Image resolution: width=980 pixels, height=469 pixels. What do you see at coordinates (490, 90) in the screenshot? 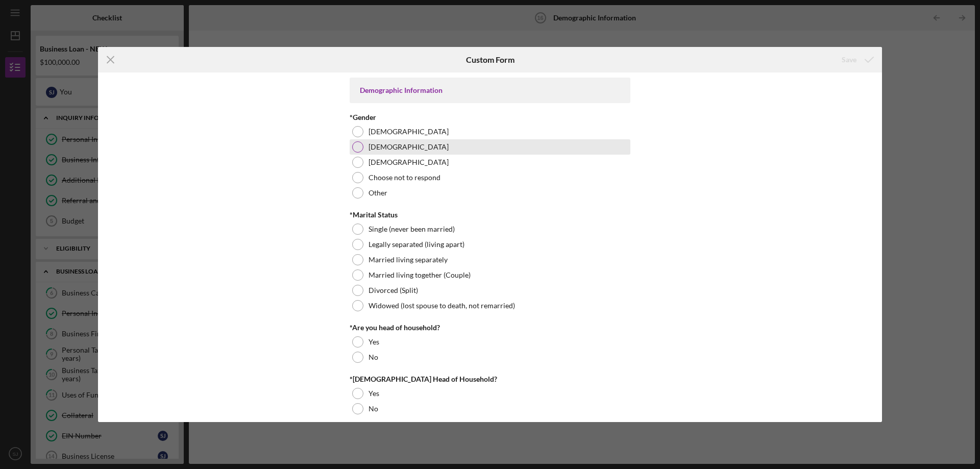
I see `div: Demographic Information` at bounding box center [490, 90].